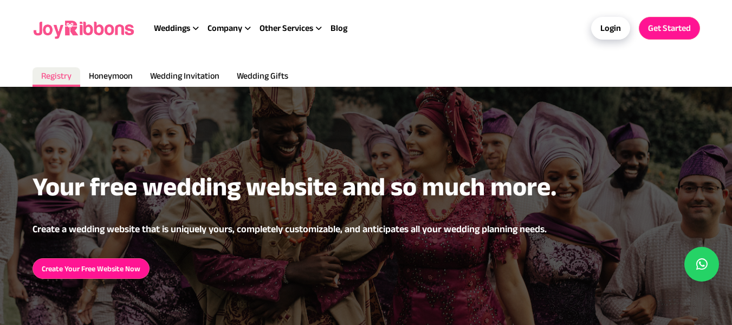 The height and width of the screenshot is (325, 732). I want to click on a: Blog, so click(339, 28).